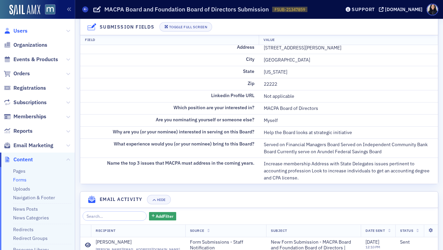 This screenshot has height=250, width=443. I want to click on td: What experience would you (or your nominee) bring to this Board?, so click(170, 148).